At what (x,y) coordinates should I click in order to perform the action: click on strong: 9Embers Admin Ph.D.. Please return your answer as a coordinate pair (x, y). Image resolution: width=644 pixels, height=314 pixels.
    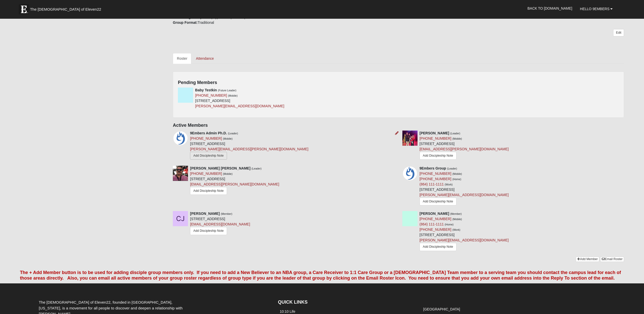
    Looking at the image, I should click on (208, 133).